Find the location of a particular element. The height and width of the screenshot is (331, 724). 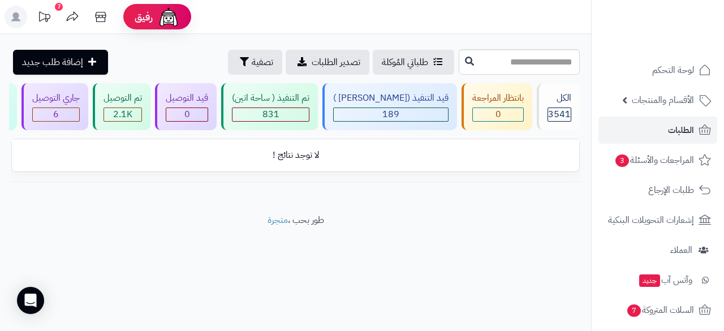

a: جاري التوصيل 6 is located at coordinates (55, 106).